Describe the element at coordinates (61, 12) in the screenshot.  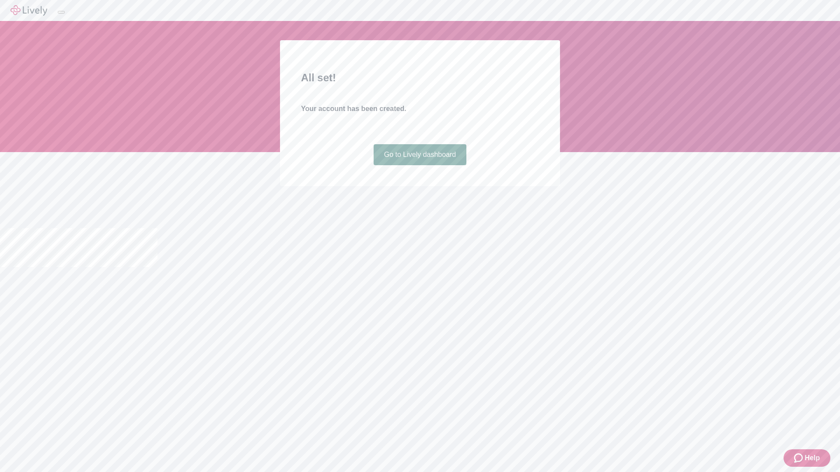
I see `button: Log out` at that location.